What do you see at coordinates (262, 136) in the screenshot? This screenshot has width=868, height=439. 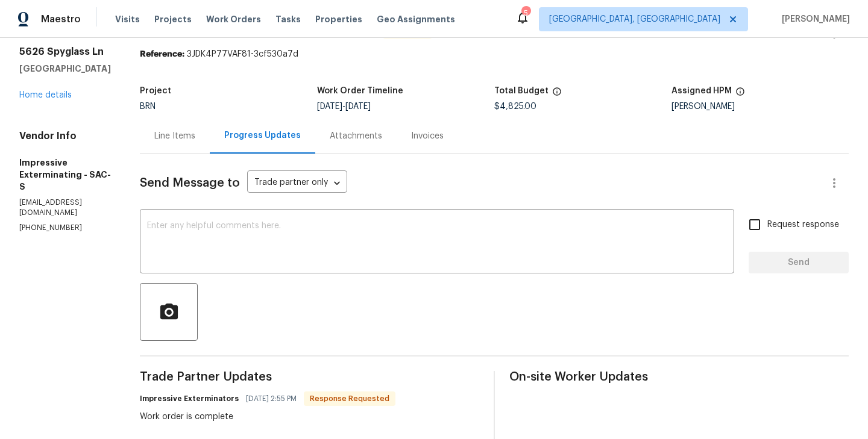 I see `div: Progress Updates` at bounding box center [262, 136].